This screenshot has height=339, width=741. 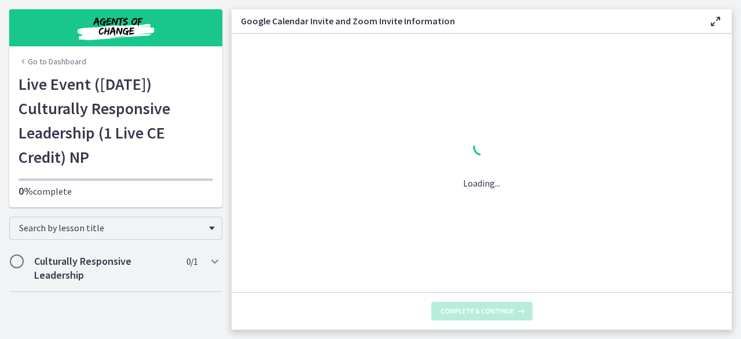 I want to click on div: 1, so click(x=481, y=149).